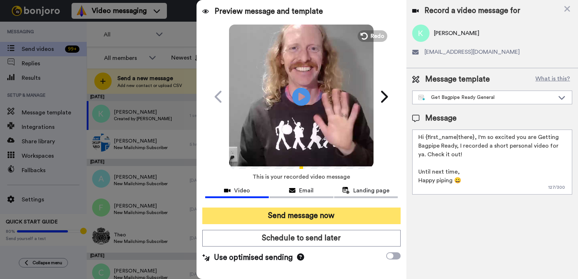 The width and height of the screenshot is (578, 279). I want to click on span: Email, so click(306, 191).